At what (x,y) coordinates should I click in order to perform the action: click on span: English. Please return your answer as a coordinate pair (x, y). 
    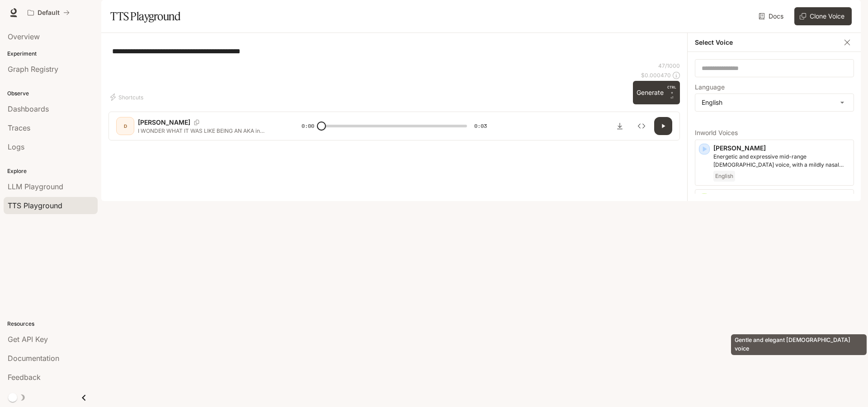
    Looking at the image, I should click on (725, 176).